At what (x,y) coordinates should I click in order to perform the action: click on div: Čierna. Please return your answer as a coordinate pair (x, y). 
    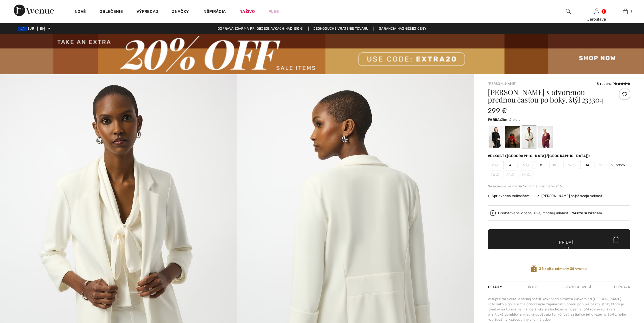
    Looking at the image, I should click on (496, 137).